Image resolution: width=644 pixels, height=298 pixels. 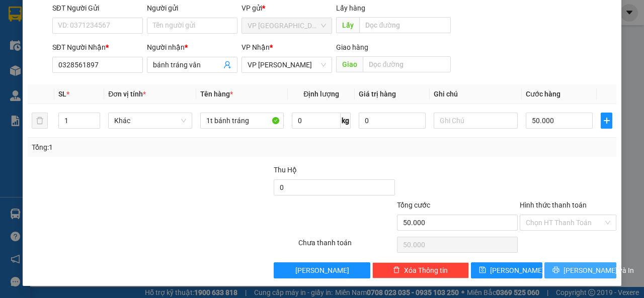 I want to click on button: plus, so click(x=606, y=121).